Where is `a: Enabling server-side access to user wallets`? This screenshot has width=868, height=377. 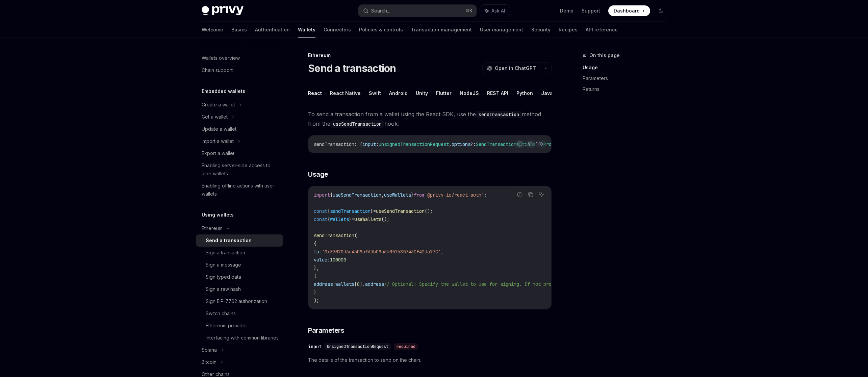
a: Enabling server-side access to user wallets is located at coordinates (239, 170).